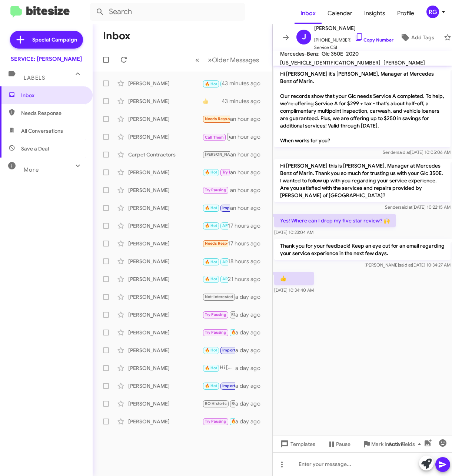  What do you see at coordinates (216, 172) in the screenshot?
I see `div: Yes` at bounding box center [216, 172].